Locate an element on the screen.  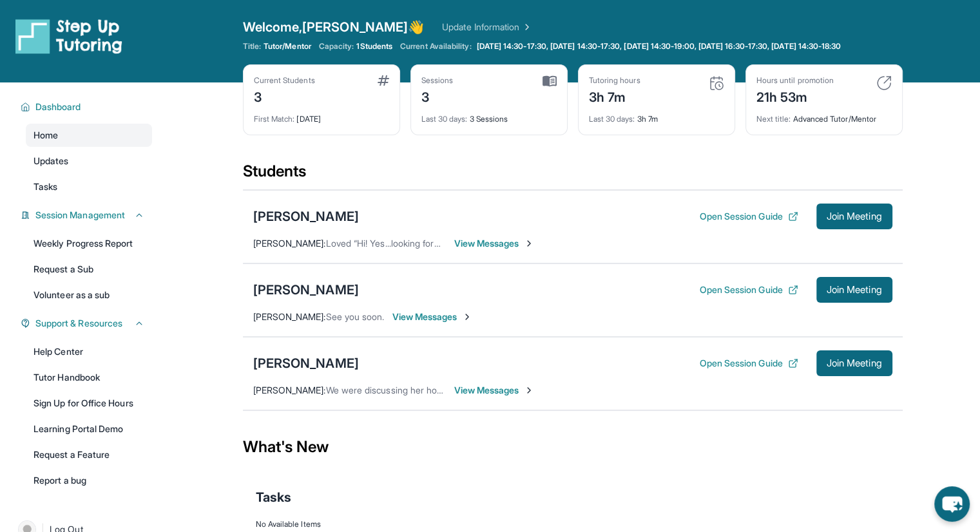
span: Loved “Hi! Yes...looking forward to it!” is located at coordinates (402, 243).